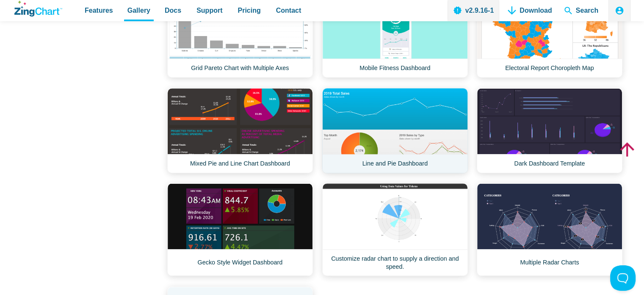  What do you see at coordinates (38, 8) in the screenshot?
I see `a: ZingChart Logo. Click to return to the homepage` at bounding box center [38, 8].